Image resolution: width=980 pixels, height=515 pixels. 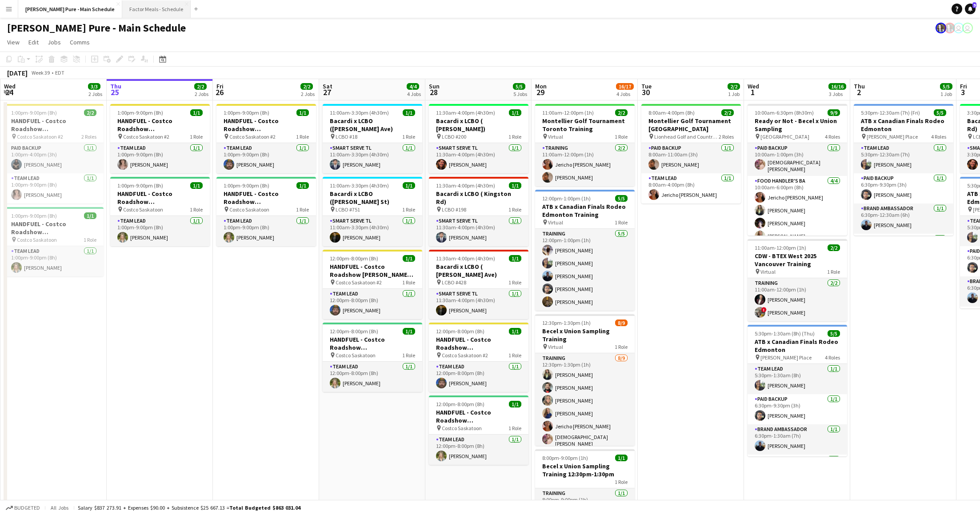 I want to click on span: 4 Roles, so click(x=833, y=358).